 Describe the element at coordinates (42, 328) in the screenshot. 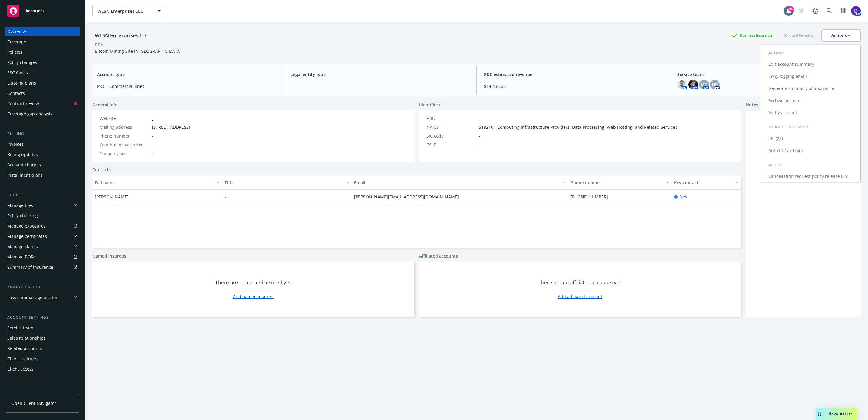

I see `a: Service team` at that location.